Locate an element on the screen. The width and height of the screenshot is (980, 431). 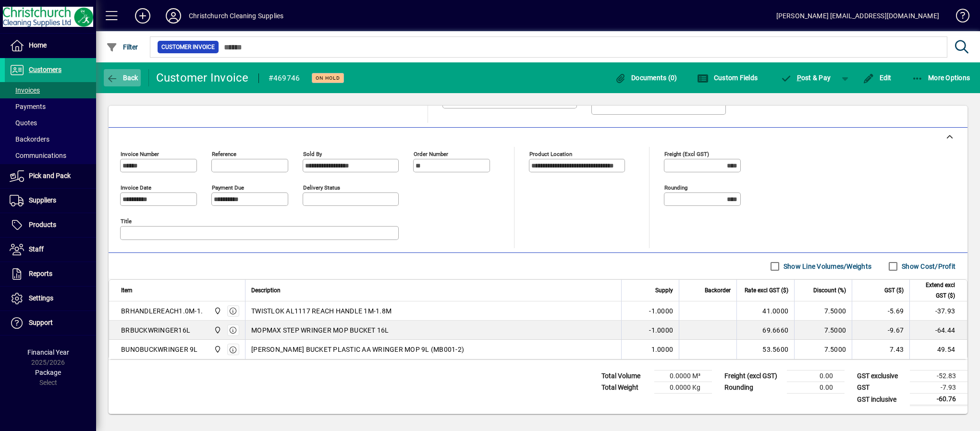
a: Staff is located at coordinates (50, 250).